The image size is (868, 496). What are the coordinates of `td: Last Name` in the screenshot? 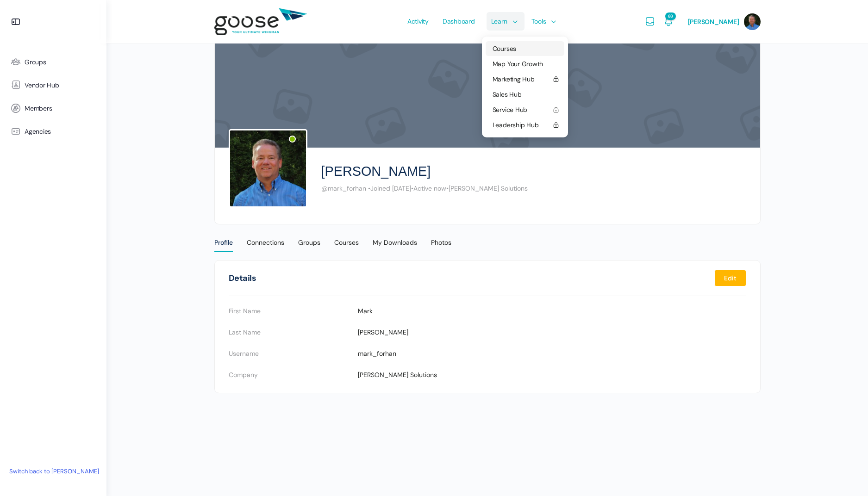 It's located at (294, 337).